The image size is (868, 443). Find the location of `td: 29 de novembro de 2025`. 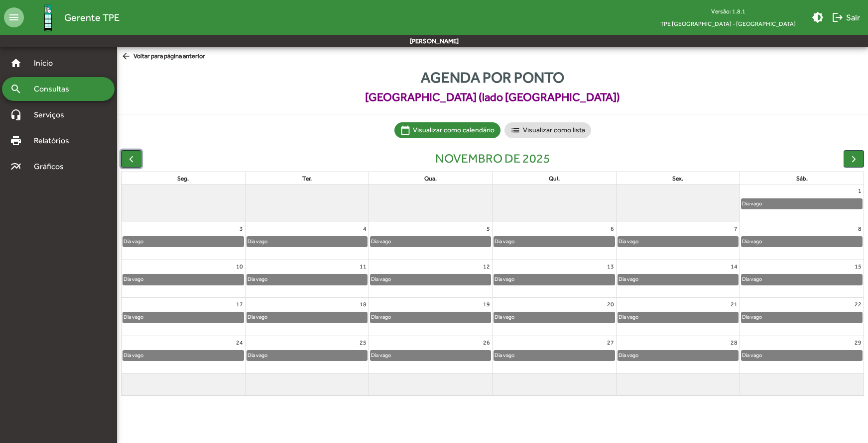

td: 29 de novembro de 2025 is located at coordinates (801, 355).